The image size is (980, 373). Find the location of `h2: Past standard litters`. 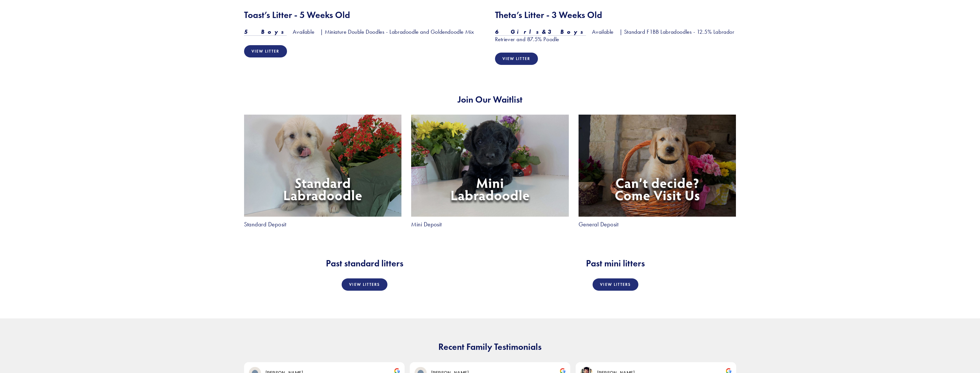

h2: Past standard litters is located at coordinates (364, 263).